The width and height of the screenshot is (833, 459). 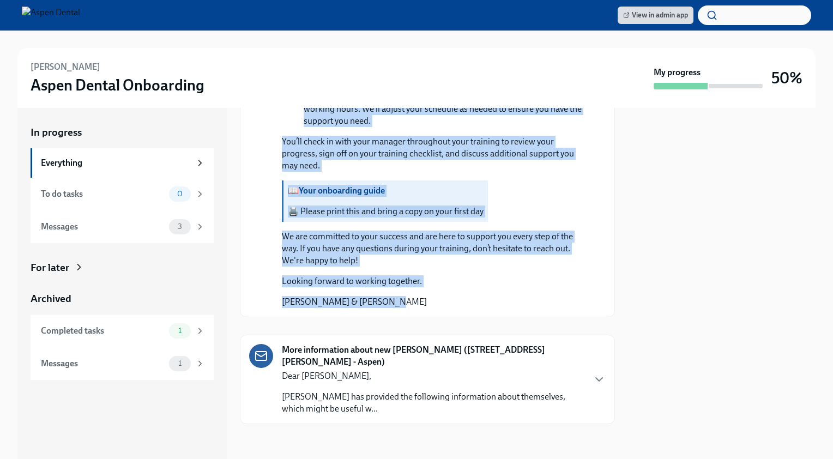 I want to click on div: Completed tasks, so click(x=103, y=331).